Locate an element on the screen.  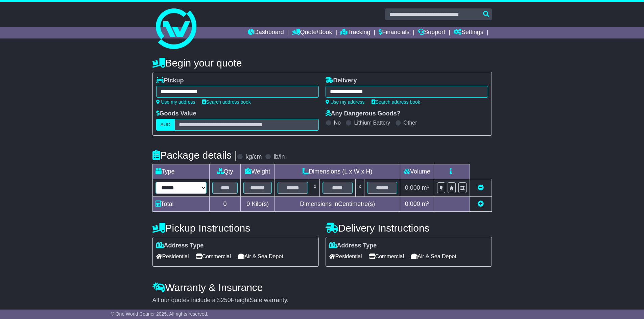
td: Volume is located at coordinates (418, 172).